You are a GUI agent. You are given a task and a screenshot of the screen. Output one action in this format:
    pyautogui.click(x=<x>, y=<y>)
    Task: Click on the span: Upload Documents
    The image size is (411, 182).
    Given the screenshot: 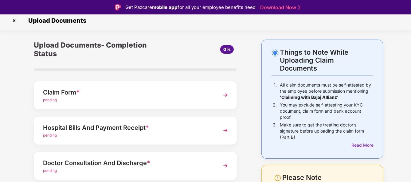 What is the action you would take?
    pyautogui.click(x=56, y=21)
    